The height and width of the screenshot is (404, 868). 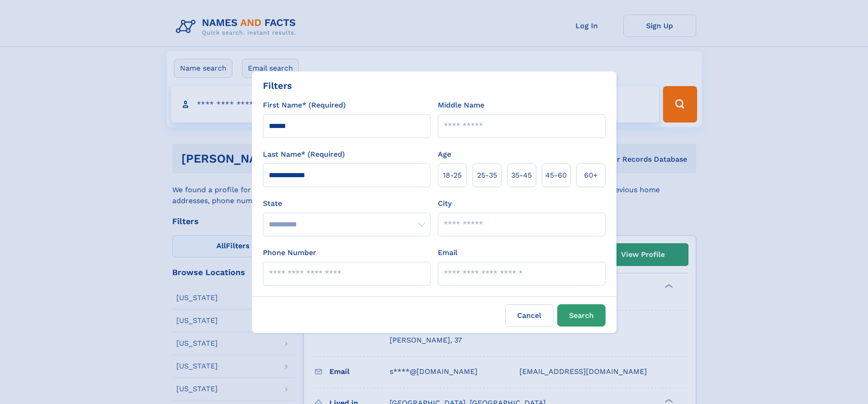 What do you see at coordinates (445, 204) in the screenshot?
I see `label: City` at bounding box center [445, 204].